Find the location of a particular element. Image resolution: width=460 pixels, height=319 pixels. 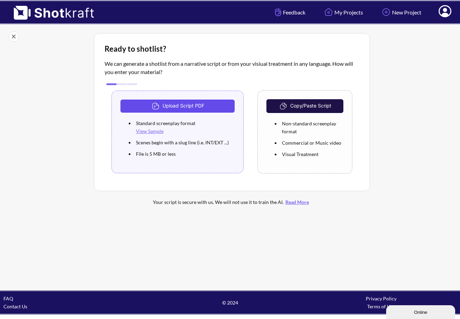

li: Standard screenplay format is located at coordinates (184, 127).